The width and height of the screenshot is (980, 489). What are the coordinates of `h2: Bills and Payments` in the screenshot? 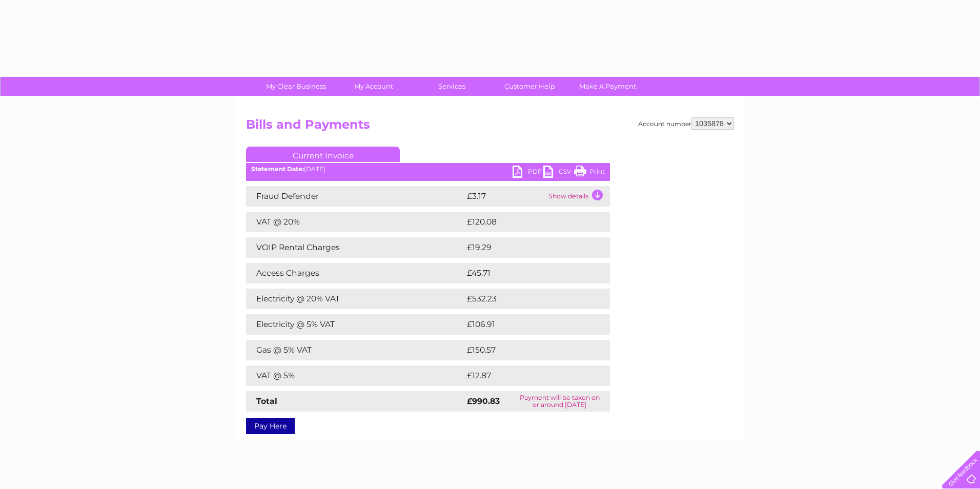 It's located at (490, 127).